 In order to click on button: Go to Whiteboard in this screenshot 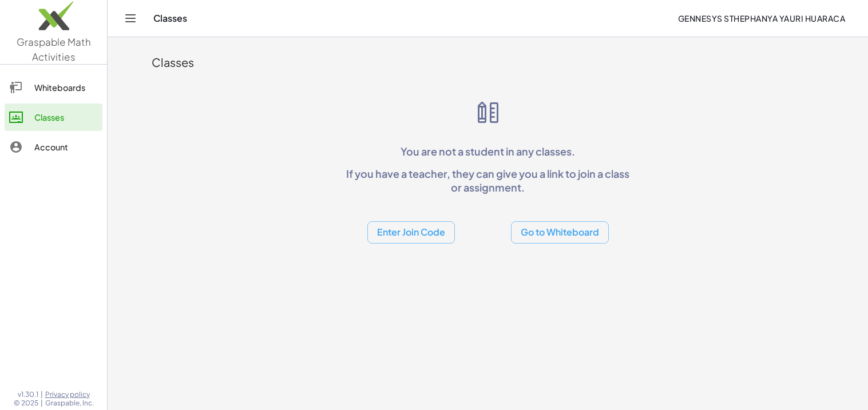, I will do `click(560, 232)`.